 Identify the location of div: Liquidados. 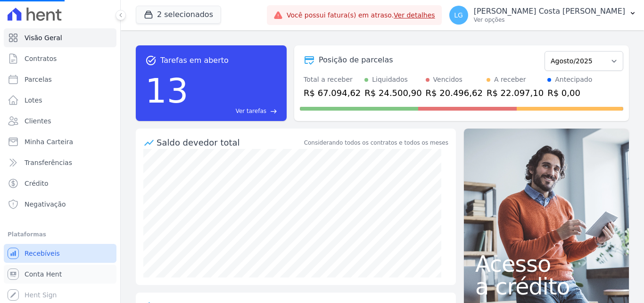
(390, 79).